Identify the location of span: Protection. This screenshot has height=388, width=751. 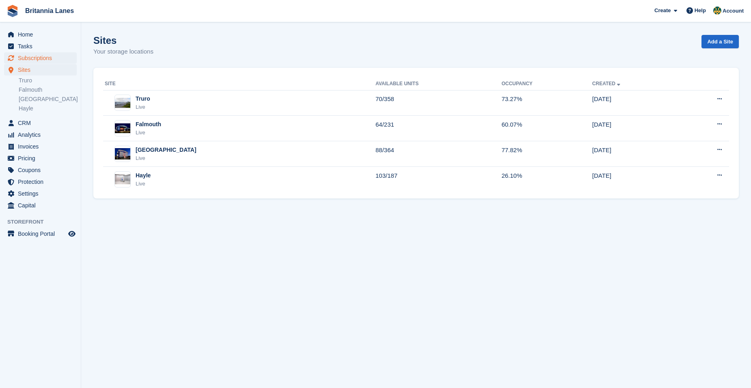
(42, 182).